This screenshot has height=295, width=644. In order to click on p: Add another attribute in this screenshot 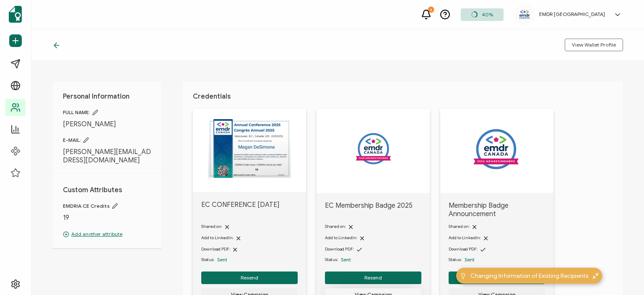, I will do `click(107, 234)`.